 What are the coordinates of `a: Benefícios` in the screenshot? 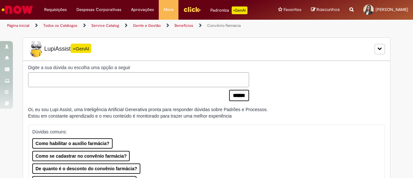 It's located at (184, 25).